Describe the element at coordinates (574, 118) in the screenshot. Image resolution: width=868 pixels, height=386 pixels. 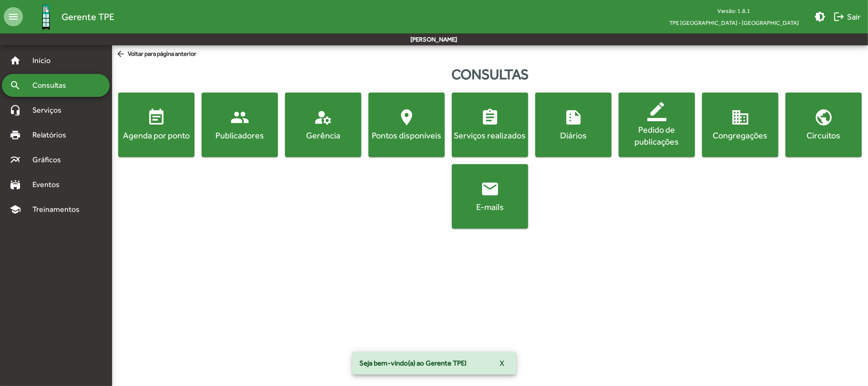
I see `mat-icon: summarize` at that location.